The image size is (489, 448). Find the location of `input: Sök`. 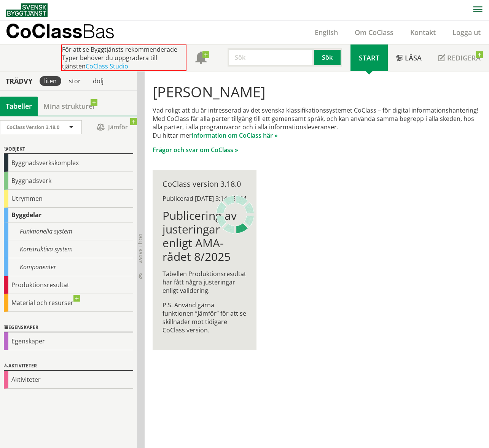

input: Sök is located at coordinates (270, 57).